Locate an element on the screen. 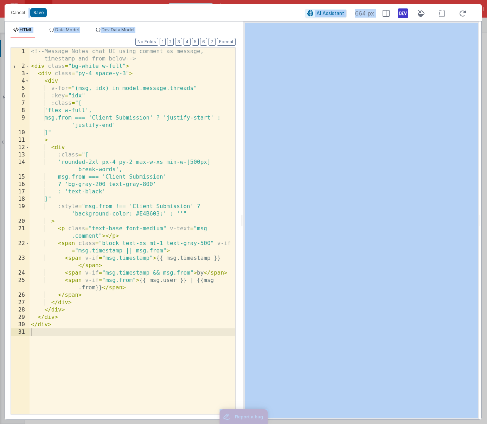 The image size is (487, 424). span: 664 px is located at coordinates (364, 13).